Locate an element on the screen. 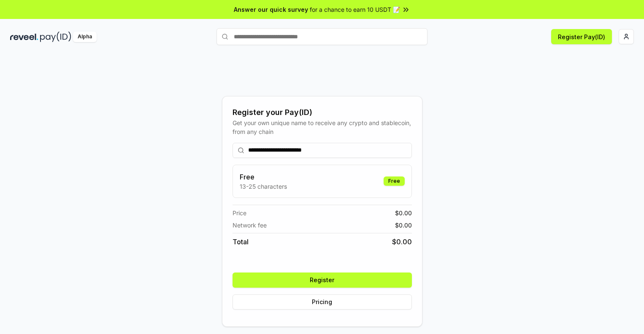 The image size is (644, 334). p: 13-25 characters is located at coordinates (263, 186).